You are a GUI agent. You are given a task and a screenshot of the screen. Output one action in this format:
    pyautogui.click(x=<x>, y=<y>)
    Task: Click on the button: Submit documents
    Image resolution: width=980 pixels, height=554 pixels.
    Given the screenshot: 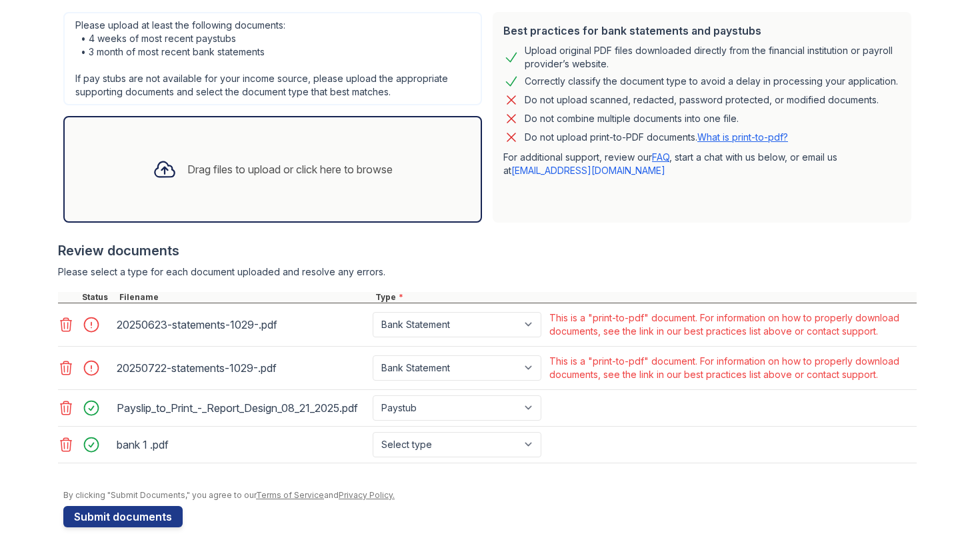 What is the action you would take?
    pyautogui.click(x=123, y=517)
    